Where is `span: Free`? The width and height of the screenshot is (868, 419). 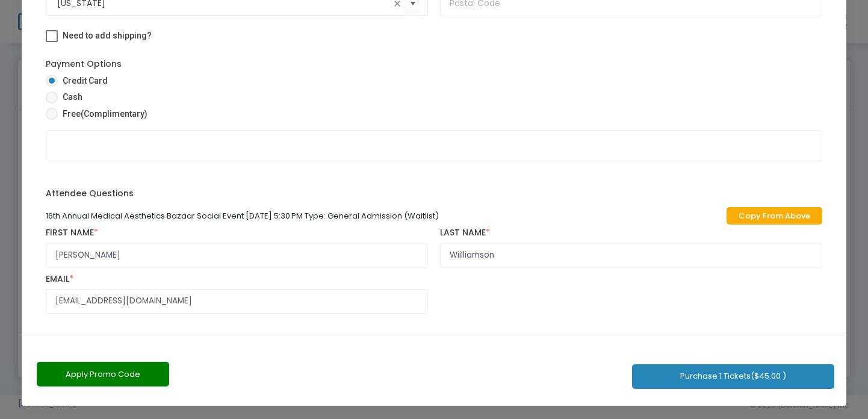 span: Free is located at coordinates (103, 114).